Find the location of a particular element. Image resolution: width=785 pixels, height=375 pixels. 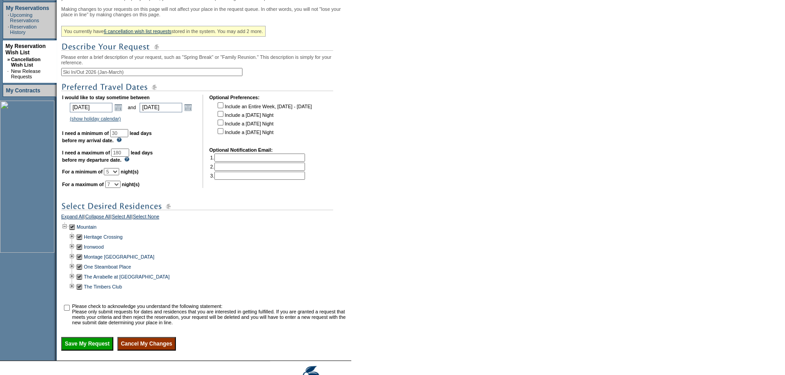

b: Optional Notification Email: is located at coordinates (241, 150).